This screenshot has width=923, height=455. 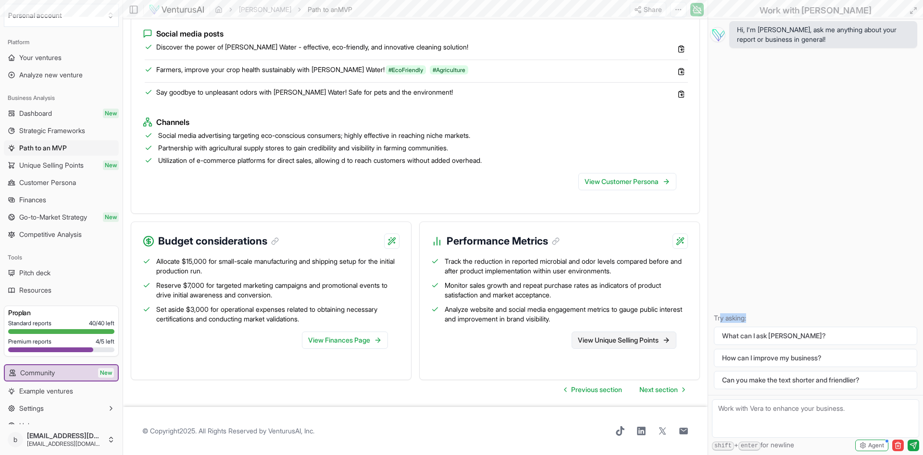 I want to click on h3: Performance Metrics, so click(x=503, y=241).